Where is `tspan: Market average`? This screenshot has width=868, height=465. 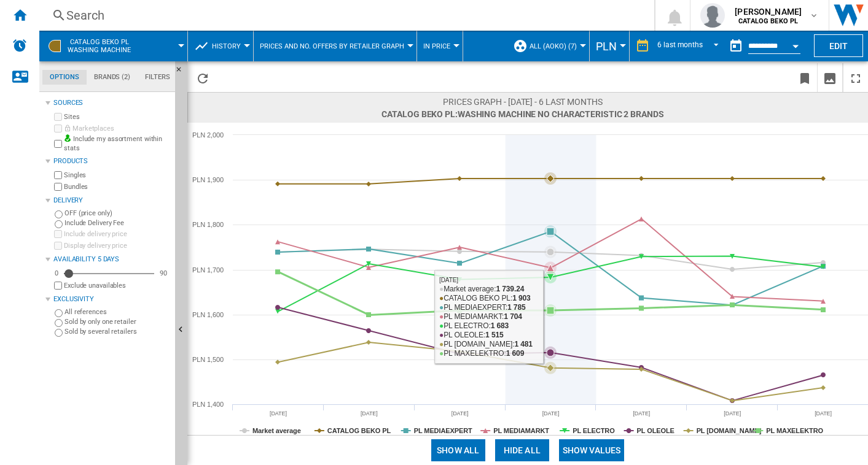 tspan: Market average is located at coordinates (276, 431).